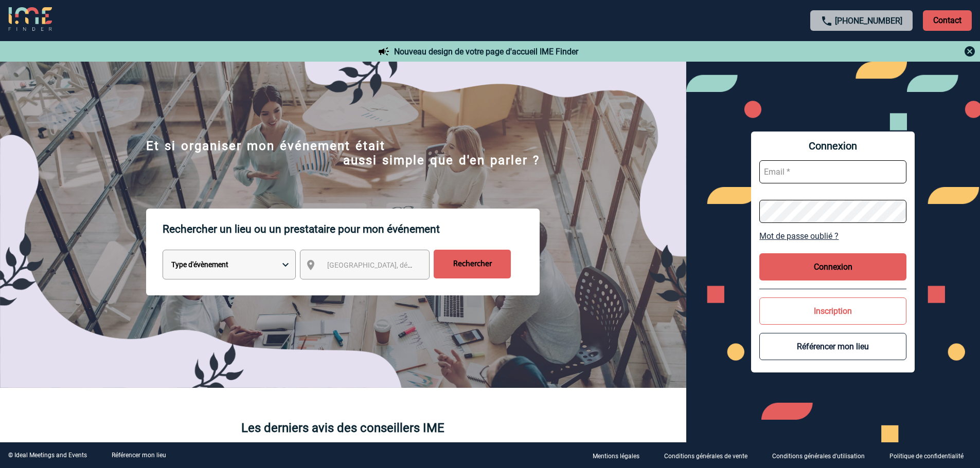 The height and width of the screenshot is (468, 980). I want to click on input: Email *, so click(833, 172).